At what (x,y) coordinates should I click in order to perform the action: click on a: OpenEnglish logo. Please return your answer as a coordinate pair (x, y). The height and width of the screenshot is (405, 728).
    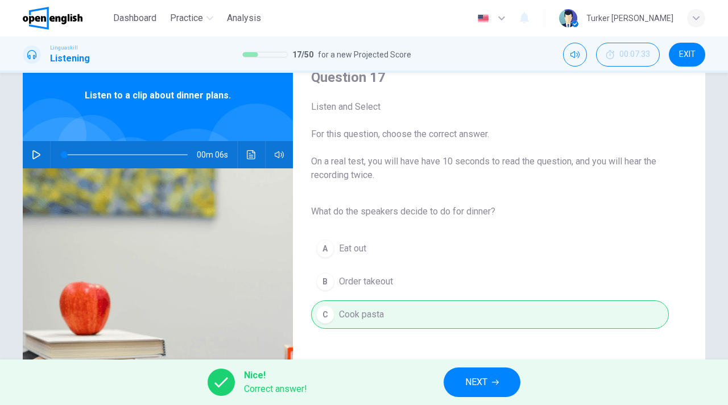
    Looking at the image, I should click on (65, 18).